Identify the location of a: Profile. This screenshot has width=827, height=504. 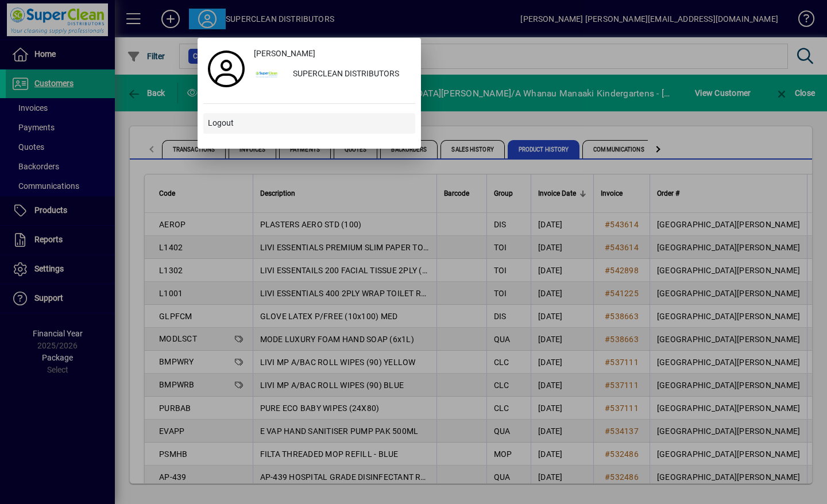
(226, 69).